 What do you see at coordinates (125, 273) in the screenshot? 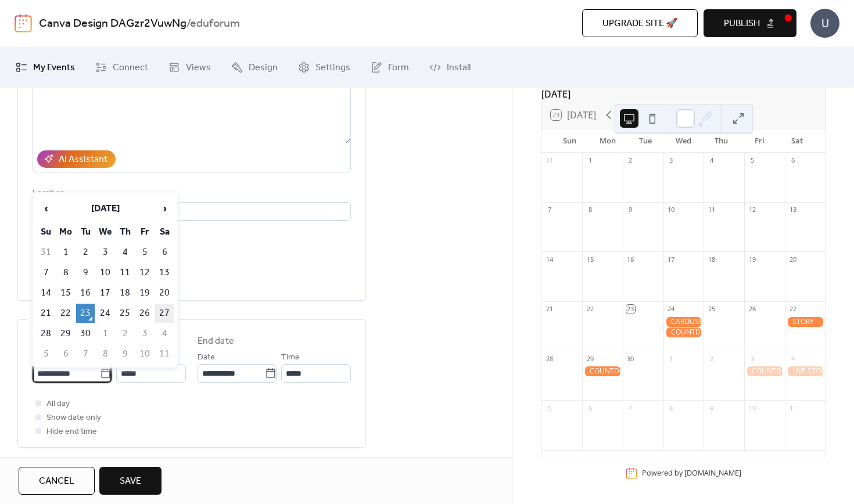
I see `td: 11` at bounding box center [125, 273].